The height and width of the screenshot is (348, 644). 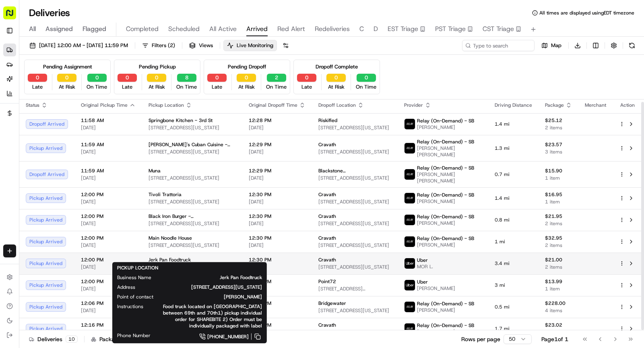 What do you see at coordinates (64, 88) in the screenshot?
I see `div: We're available if you need us!` at bounding box center [64, 88].